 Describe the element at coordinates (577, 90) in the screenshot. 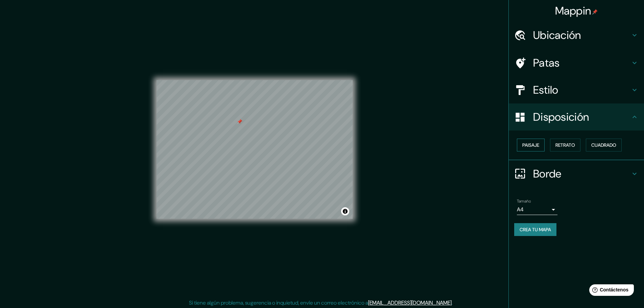

I see `div: Estilo` at that location.